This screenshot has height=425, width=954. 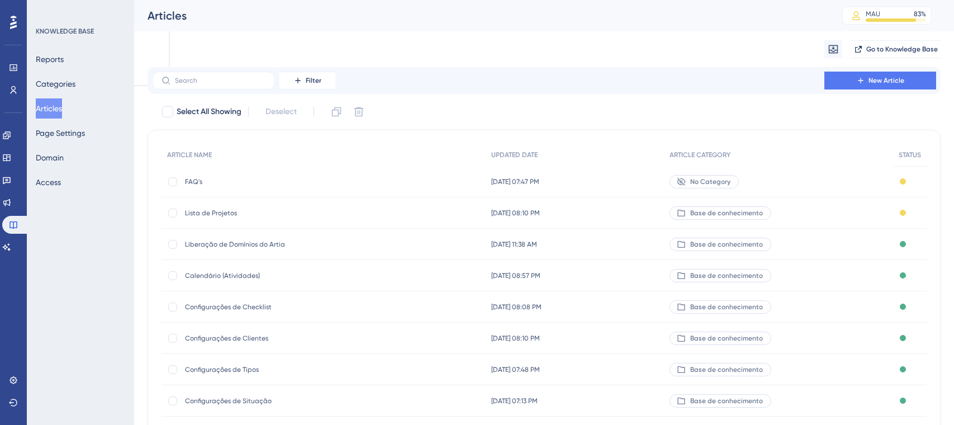 I want to click on button: Access, so click(x=48, y=182).